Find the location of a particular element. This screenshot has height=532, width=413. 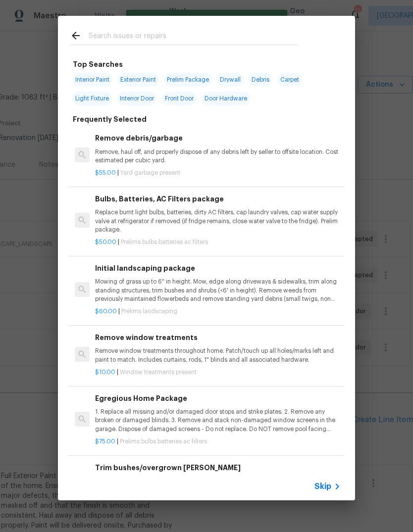

p: Replace burnt light bulbs, batteries, dirty AC filters, cap laundry valves, cap water supply valv... is located at coordinates (218, 220).